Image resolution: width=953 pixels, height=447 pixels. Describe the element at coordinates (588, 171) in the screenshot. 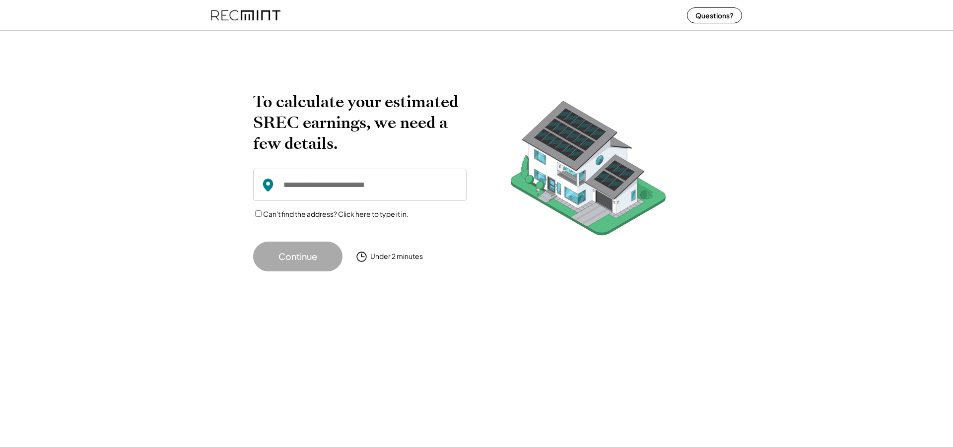

I see `img: RecMintArtboard%207.png` at that location.